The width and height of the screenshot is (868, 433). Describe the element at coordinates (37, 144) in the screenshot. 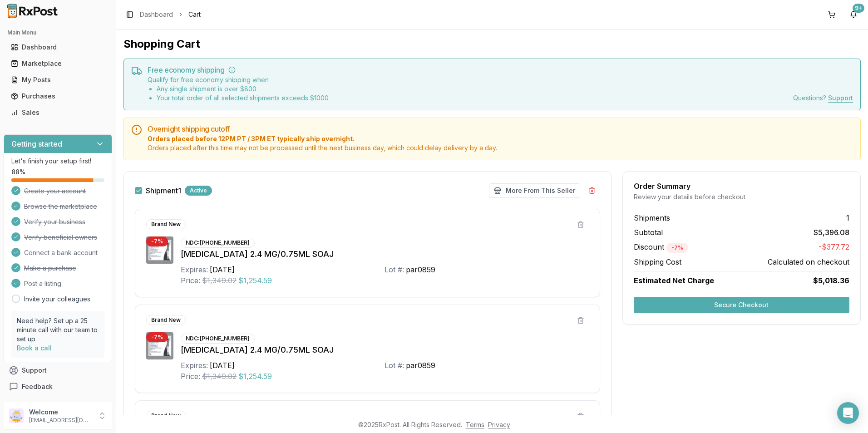

I see `h3: Getting started` at that location.